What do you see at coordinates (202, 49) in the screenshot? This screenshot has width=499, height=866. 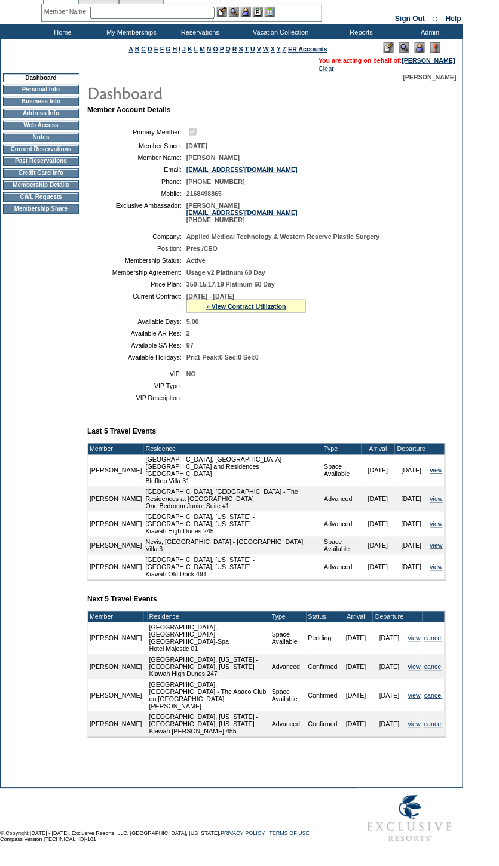 I see `a: M` at bounding box center [202, 49].